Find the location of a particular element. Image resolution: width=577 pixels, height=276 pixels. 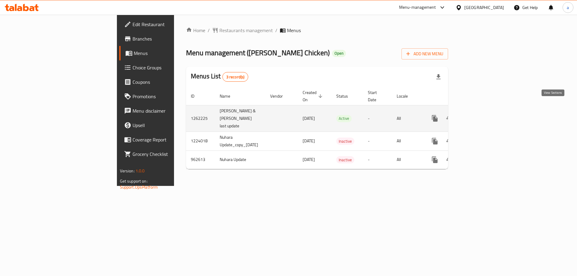

span: 3 record(s) is located at coordinates (235, 77).